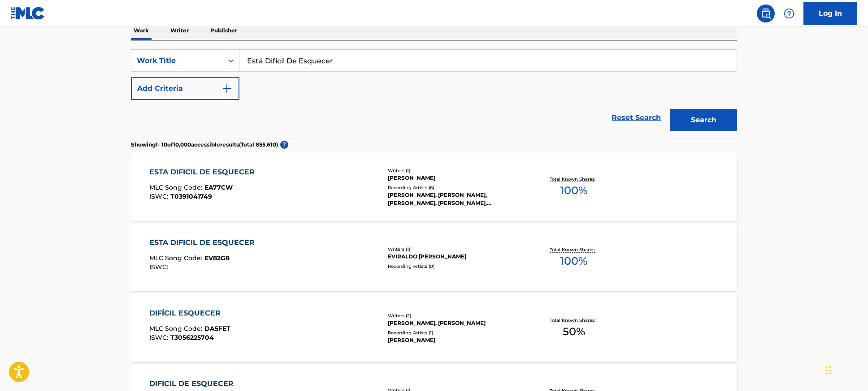 The width and height of the screenshot is (868, 391). What do you see at coordinates (191, 196) in the screenshot?
I see `span: T0391041749` at bounding box center [191, 196].